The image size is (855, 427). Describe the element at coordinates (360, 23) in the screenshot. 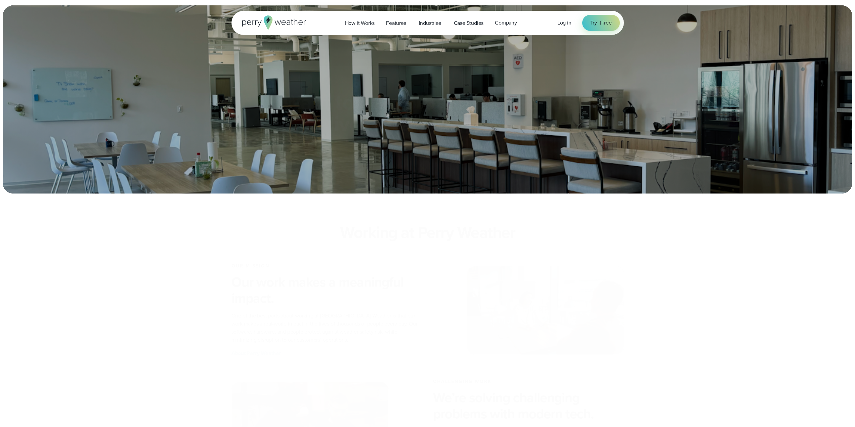

I see `a: How it Works` at that location.